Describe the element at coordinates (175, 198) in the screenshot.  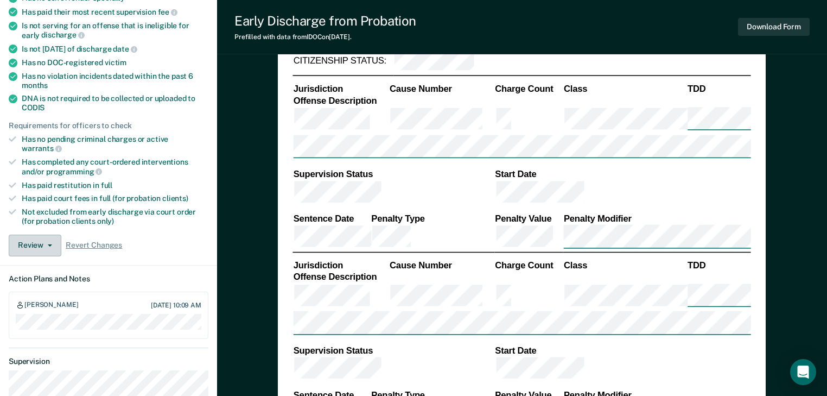
I see `span: clients)` at that location.